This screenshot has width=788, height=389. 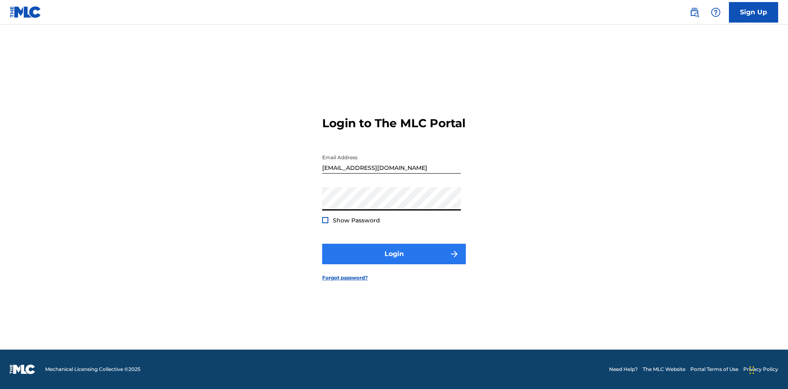 What do you see at coordinates (394, 123) in the screenshot?
I see `h3: Login to The MLC Portal` at bounding box center [394, 123].